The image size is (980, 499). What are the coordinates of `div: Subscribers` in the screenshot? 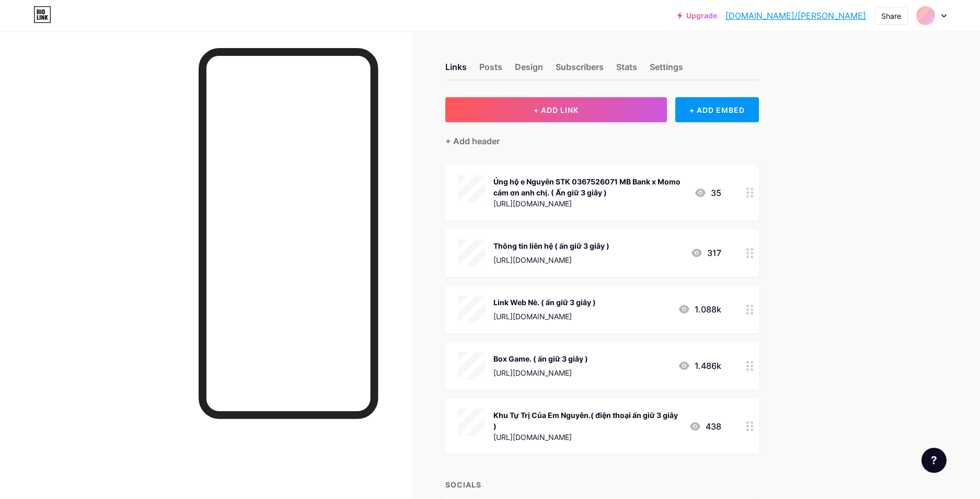 It's located at (580, 70).